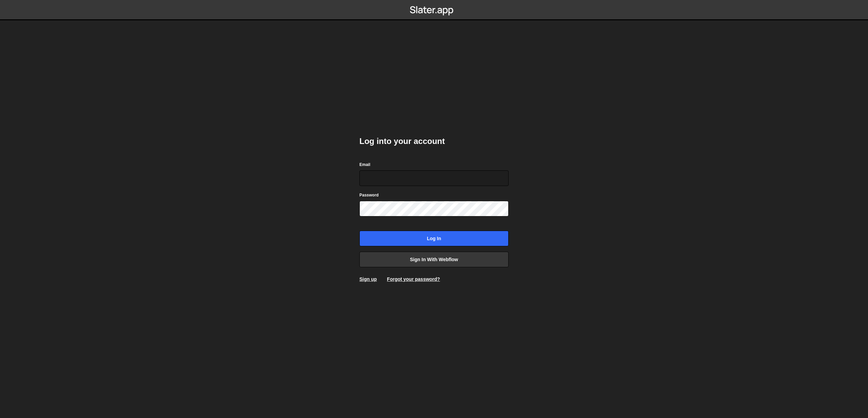 Image resolution: width=868 pixels, height=418 pixels. What do you see at coordinates (369, 195) in the screenshot?
I see `label: Password` at bounding box center [369, 195].